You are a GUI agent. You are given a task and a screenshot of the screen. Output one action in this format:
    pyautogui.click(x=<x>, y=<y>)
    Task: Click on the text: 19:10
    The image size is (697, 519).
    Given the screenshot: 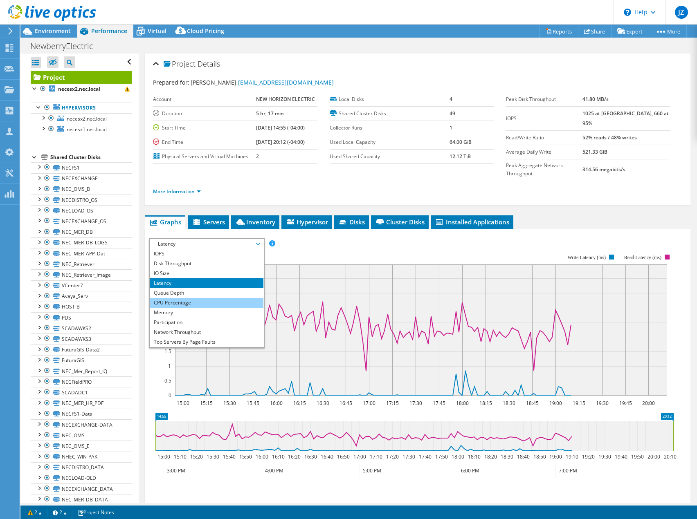 What is the action you would take?
    pyautogui.click(x=572, y=457)
    